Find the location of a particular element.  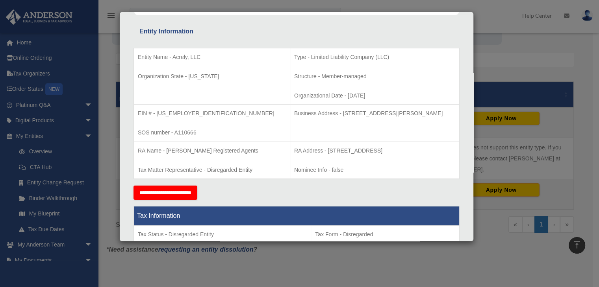

p: Nominee Info - false is located at coordinates (374, 170).